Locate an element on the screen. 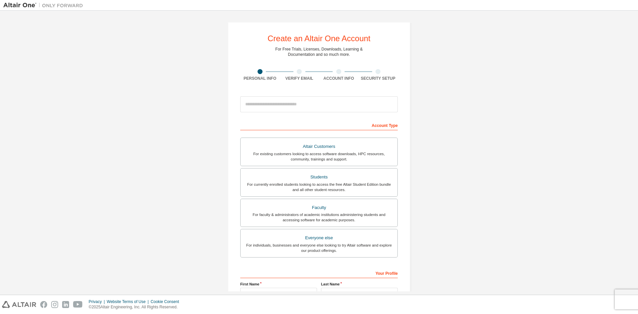 This screenshot has height=314, width=638. div: Your Profile is located at coordinates (319, 273).